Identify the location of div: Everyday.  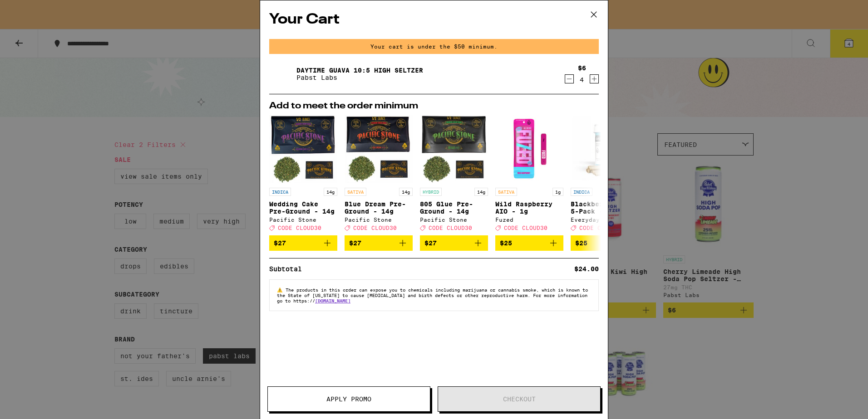
(605, 219).